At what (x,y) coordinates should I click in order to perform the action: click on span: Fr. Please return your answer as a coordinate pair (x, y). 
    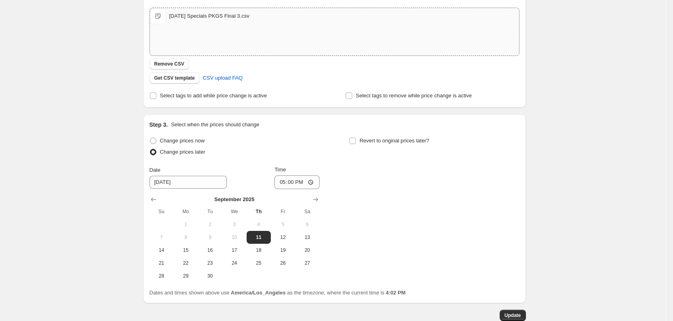
    Looking at the image, I should click on (283, 212).